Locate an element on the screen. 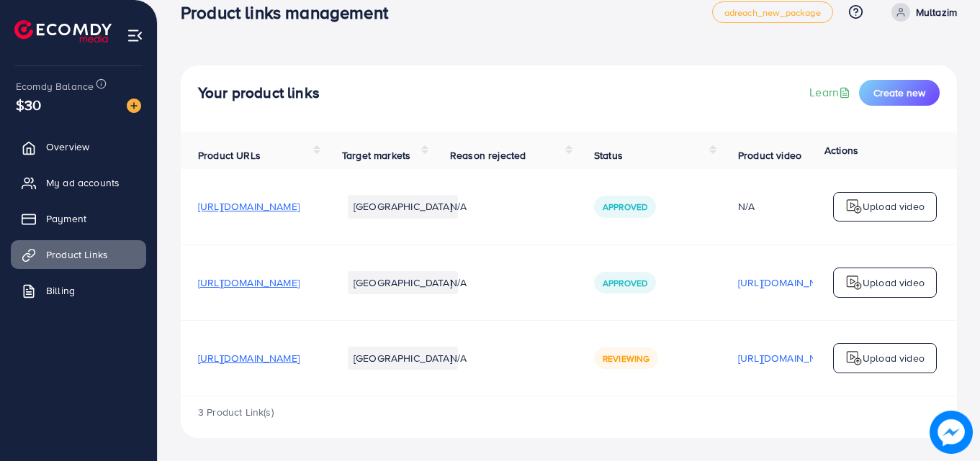  a: Payment is located at coordinates (79, 219).